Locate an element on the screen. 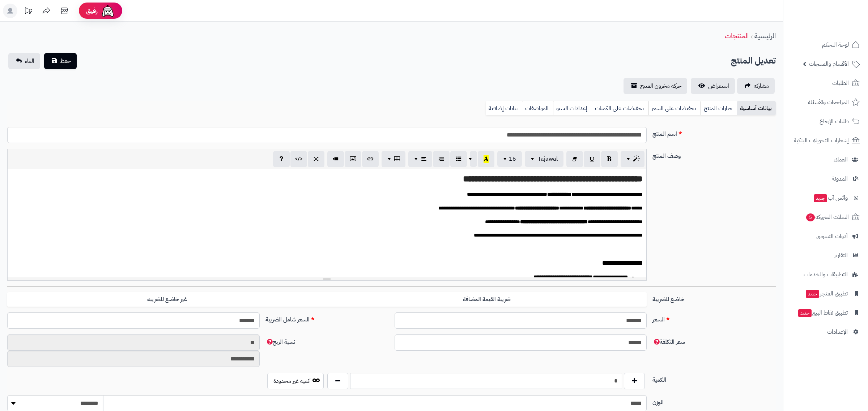 The width and height of the screenshot is (868, 411). label: وصف المنتج is located at coordinates (714, 154).